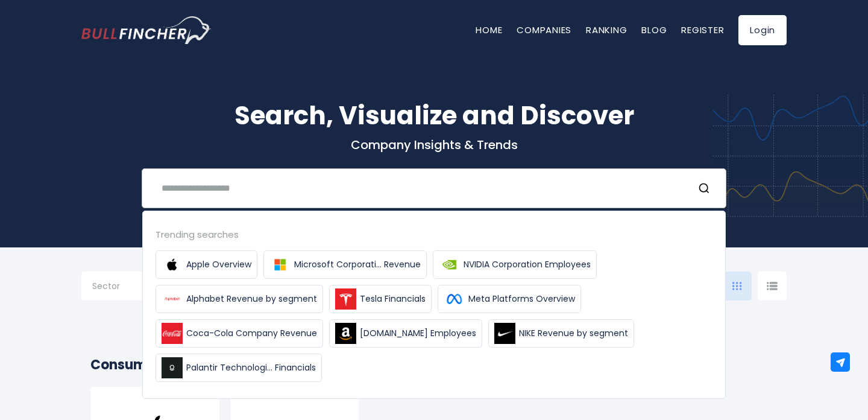 This screenshot has height=420, width=868. Describe the element at coordinates (706, 188) in the screenshot. I see `button: Search` at that location.